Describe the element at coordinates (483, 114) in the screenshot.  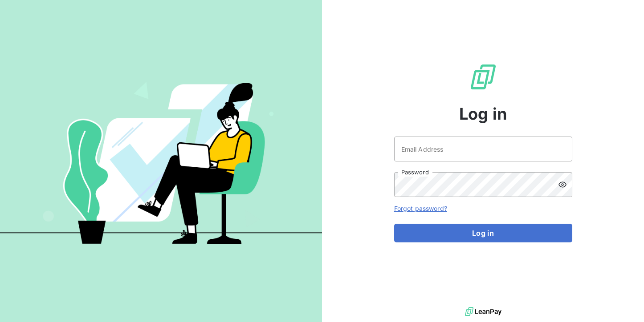
I see `span: Log in` at that location.